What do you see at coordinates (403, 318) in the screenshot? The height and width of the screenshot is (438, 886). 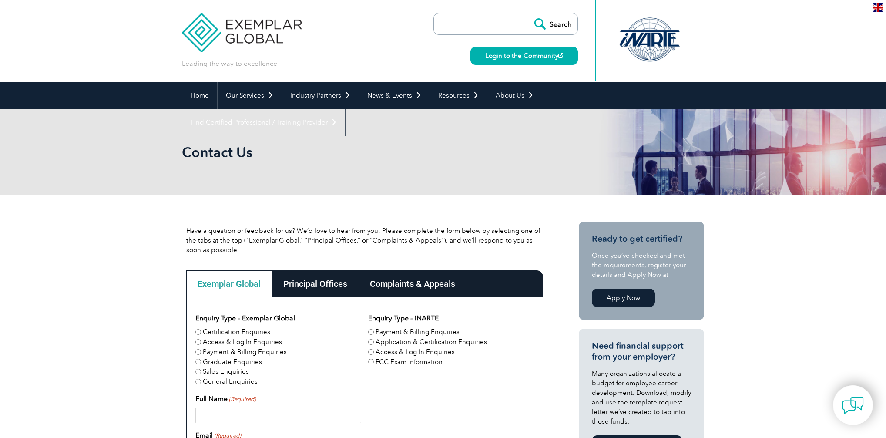 I see `legend: Enquiry Type – iNARTE` at bounding box center [403, 318].